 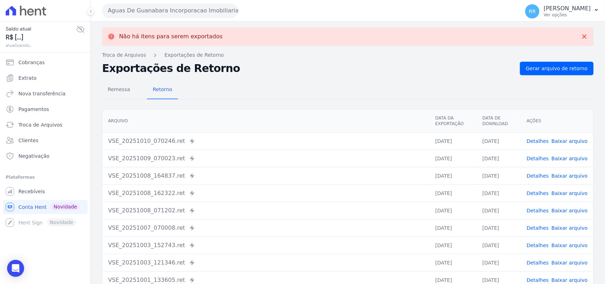 What do you see at coordinates (556, 68) in the screenshot?
I see `span: Gerar arquivo de retorno` at bounding box center [556, 68].